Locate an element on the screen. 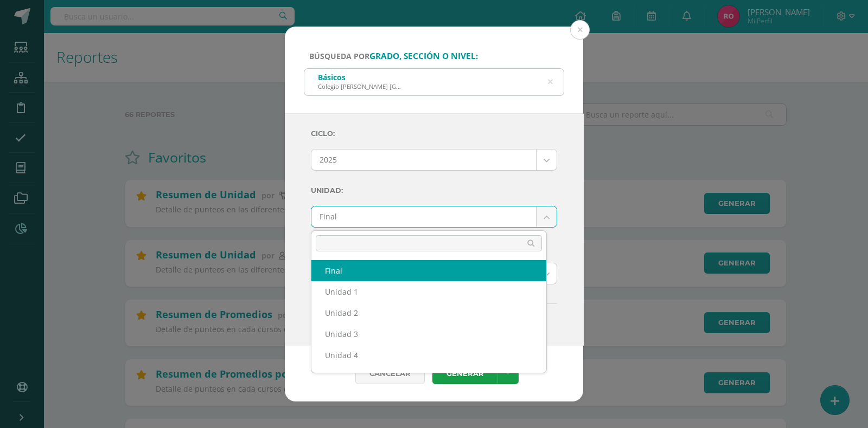 The image size is (868, 428). div: Todas las Unidades is located at coordinates (428, 376).